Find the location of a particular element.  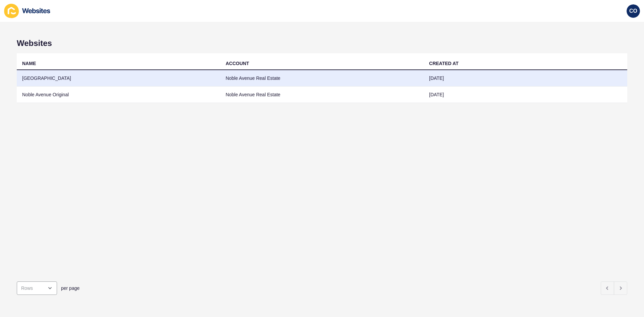

span: CO is located at coordinates (633, 11).